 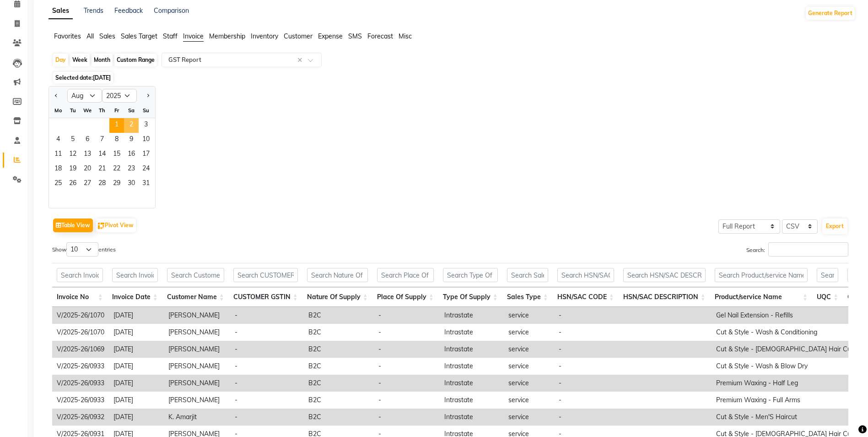 What do you see at coordinates (809, 249) in the screenshot?
I see `input: Search:` at bounding box center [809, 249].